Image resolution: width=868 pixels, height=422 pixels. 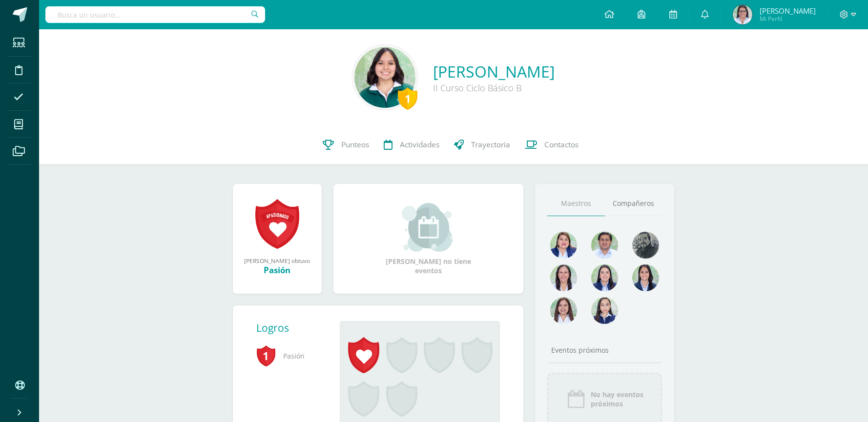 What do you see at coordinates (645, 245) in the screenshot?
I see `img: 4179e05c207095638826b52d0d6e7b97.png` at bounding box center [645, 245].